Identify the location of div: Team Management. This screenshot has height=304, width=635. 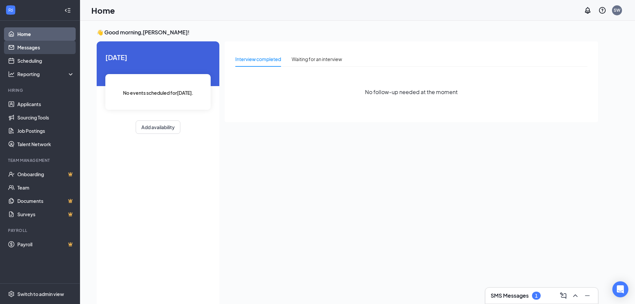
(40, 160).